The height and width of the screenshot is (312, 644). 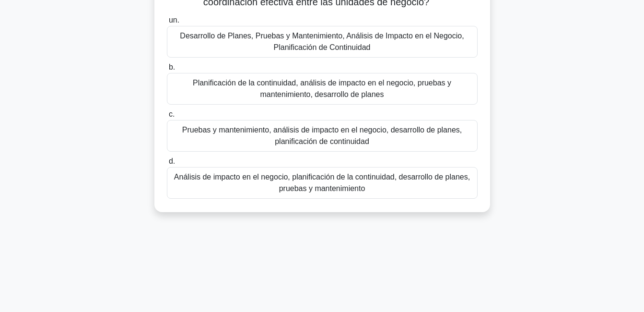 I want to click on span: un., so click(x=174, y=20).